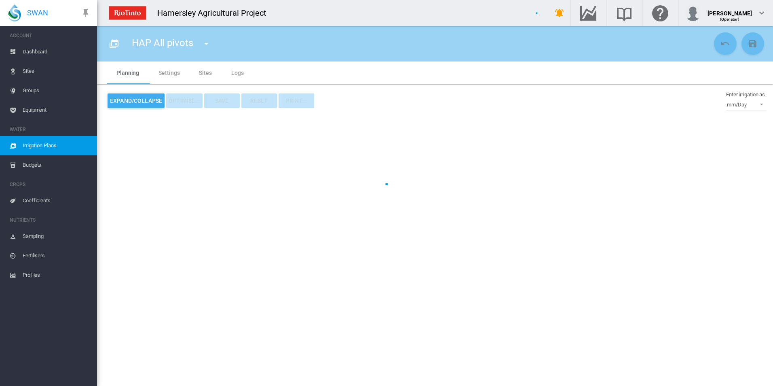 Image resolution: width=773 pixels, height=386 pixels. Describe the element at coordinates (752, 44) in the screenshot. I see `md-icon: icon-content-save` at that location.